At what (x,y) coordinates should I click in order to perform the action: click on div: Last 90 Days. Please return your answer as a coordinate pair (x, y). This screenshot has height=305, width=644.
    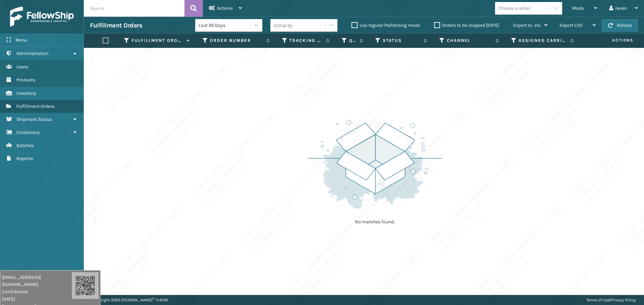
    Looking at the image, I should click on (224, 25).